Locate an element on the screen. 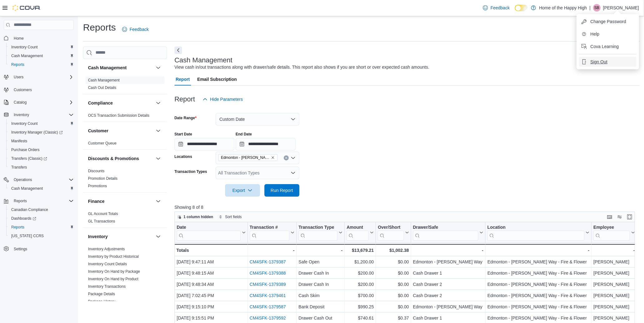  label: Transaction Types is located at coordinates (190, 171).